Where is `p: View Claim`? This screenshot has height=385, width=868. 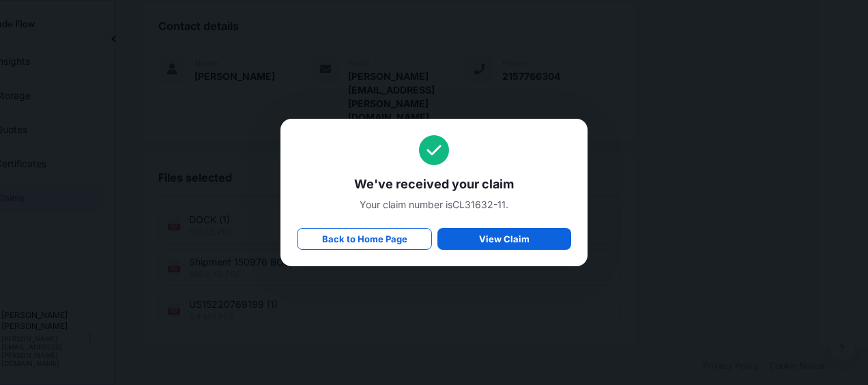 p: View Claim is located at coordinates (504, 239).